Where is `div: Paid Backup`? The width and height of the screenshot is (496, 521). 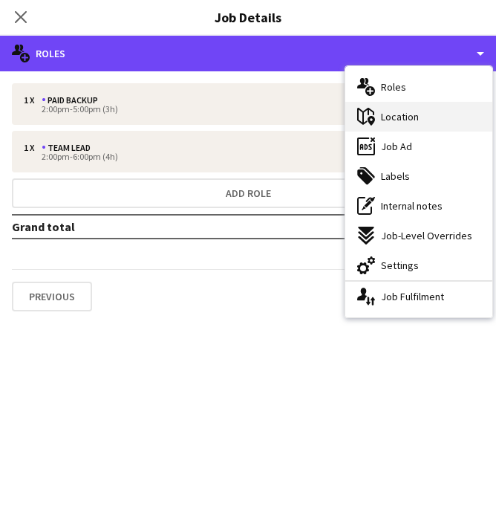
div: Paid Backup is located at coordinates (73, 100).